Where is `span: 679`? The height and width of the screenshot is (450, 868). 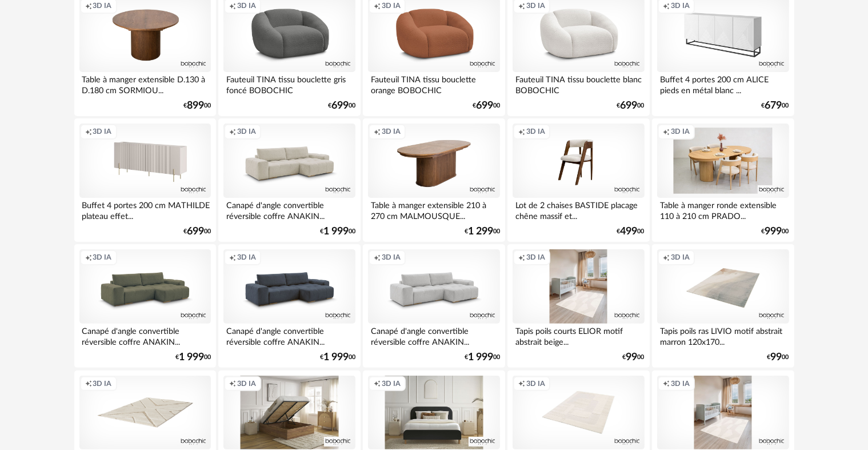
span: 679 is located at coordinates (774, 106).